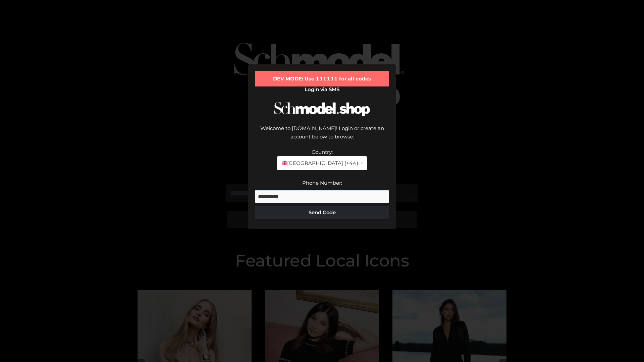 This screenshot has width=644, height=362. Describe the element at coordinates (322, 109) in the screenshot. I see `img: Schmodel Logo` at that location.